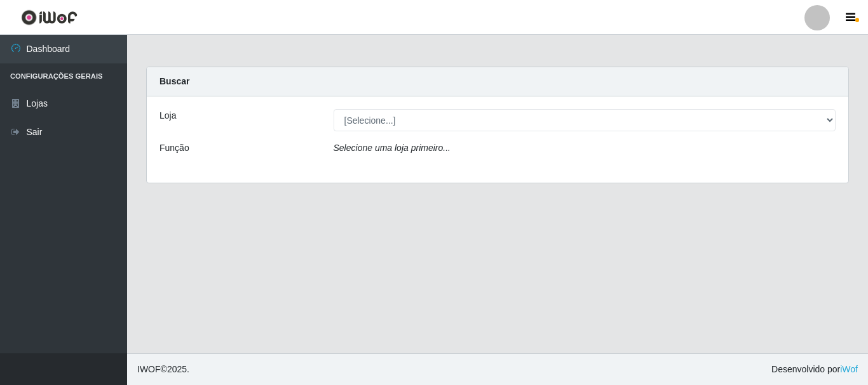 The width and height of the screenshot is (868, 385). Describe the element at coordinates (848, 370) in the screenshot. I see `a: iWof` at that location.